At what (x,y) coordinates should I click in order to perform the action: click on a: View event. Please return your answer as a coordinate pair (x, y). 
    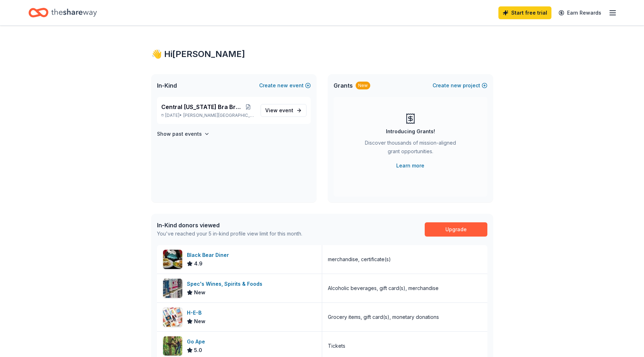
    Looking at the image, I should click on (283, 111).